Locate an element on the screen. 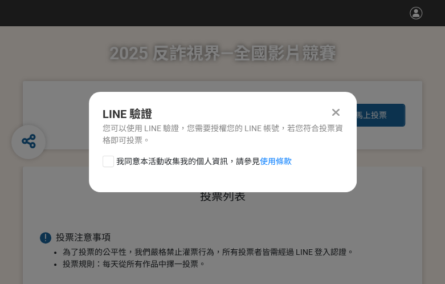 Image resolution: width=445 pixels, height=284 pixels. h1: 2025 反詐視界—全國影片競賽 is located at coordinates (223, 54).